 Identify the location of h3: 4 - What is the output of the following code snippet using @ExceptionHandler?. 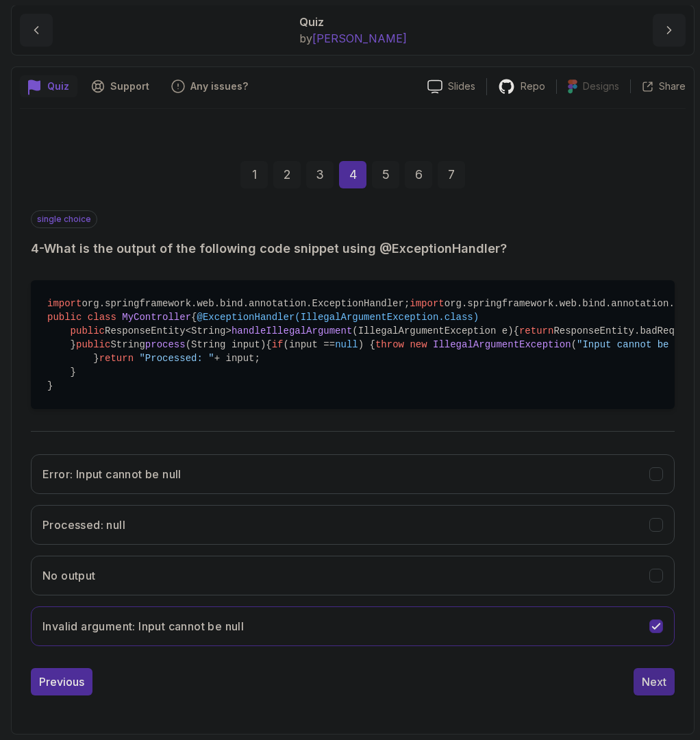
(353, 248).